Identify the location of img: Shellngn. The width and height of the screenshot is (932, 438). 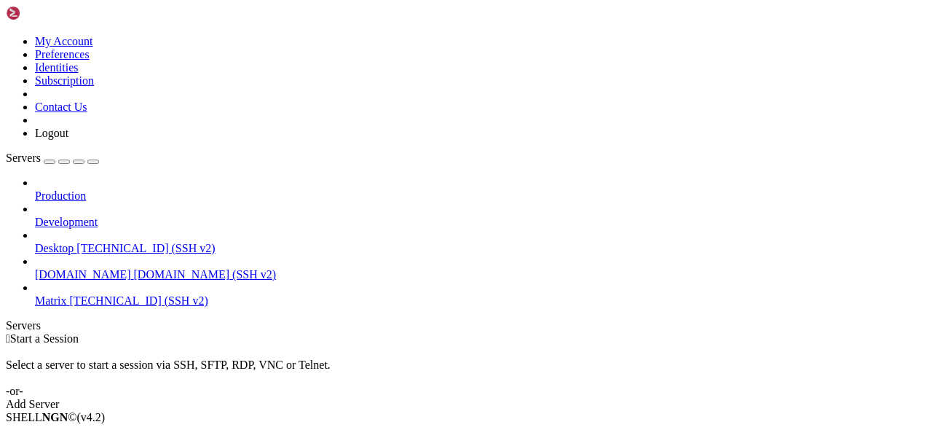
(47, 13).